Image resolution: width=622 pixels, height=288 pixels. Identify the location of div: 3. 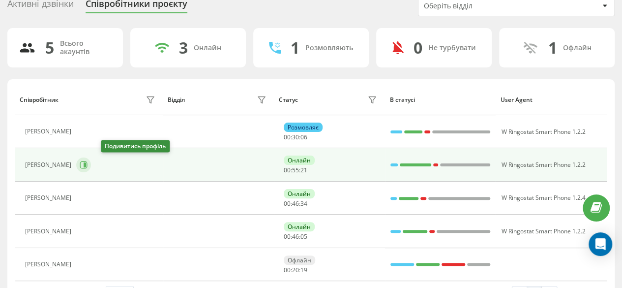
(183, 48).